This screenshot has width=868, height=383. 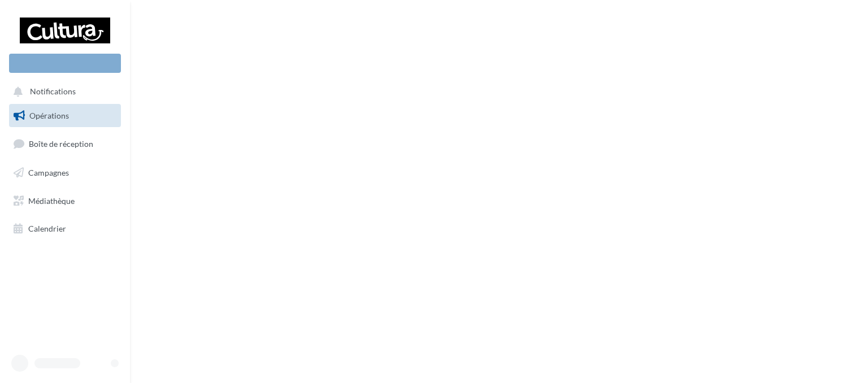 What do you see at coordinates (61, 143) in the screenshot?
I see `span: Boîte de réception` at bounding box center [61, 143].